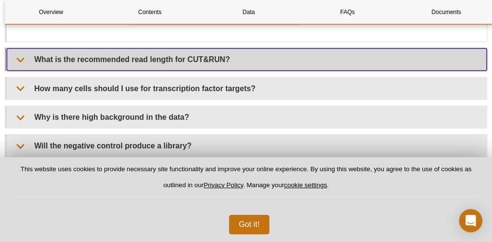 Image resolution: width=492 pixels, height=242 pixels. What do you see at coordinates (305, 185) in the screenshot?
I see `button: cookie settings` at bounding box center [305, 185].